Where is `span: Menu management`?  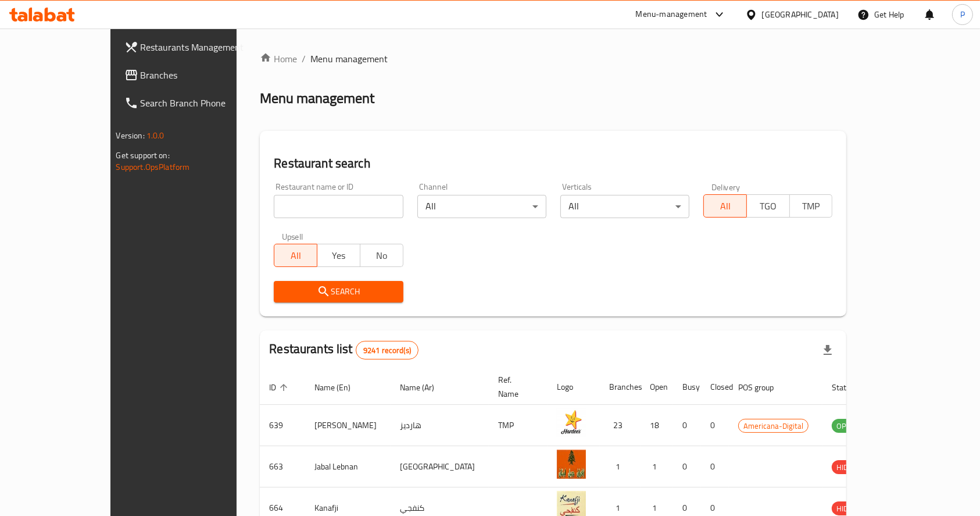 span: Menu management is located at coordinates (349, 59).